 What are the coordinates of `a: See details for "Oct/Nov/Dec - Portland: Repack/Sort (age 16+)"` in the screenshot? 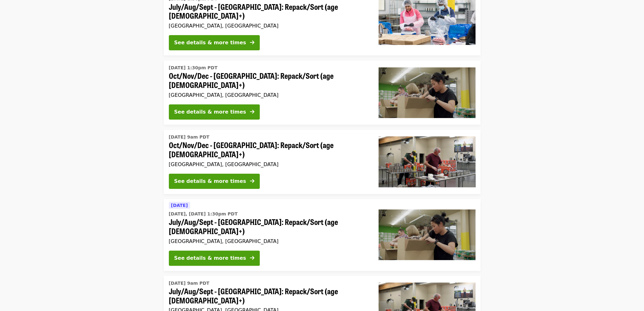 It's located at (322, 162).